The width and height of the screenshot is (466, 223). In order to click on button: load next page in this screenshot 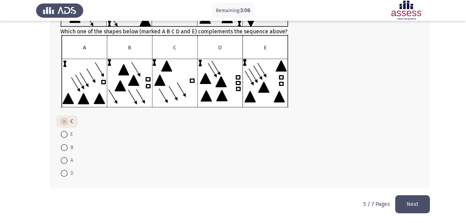, I will do `click(413, 204)`.